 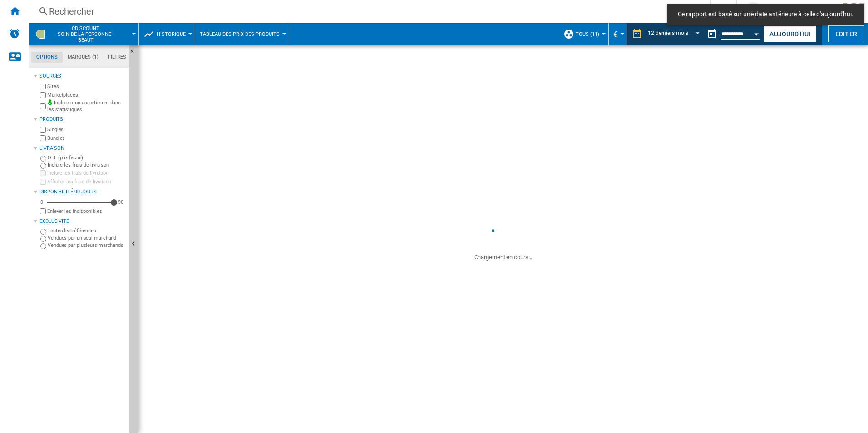 What do you see at coordinates (242, 34) in the screenshot?
I see `div: Tableau des prix des produits` at bounding box center [242, 34].